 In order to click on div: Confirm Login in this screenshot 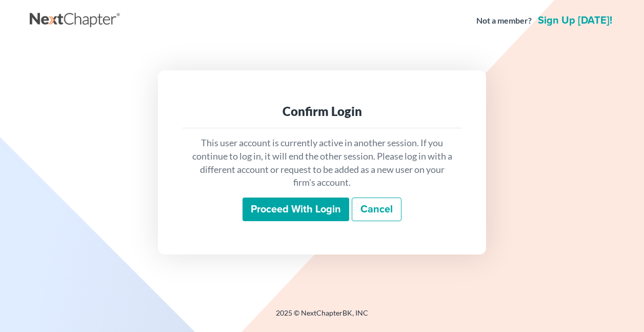, I will do `click(322, 111)`.